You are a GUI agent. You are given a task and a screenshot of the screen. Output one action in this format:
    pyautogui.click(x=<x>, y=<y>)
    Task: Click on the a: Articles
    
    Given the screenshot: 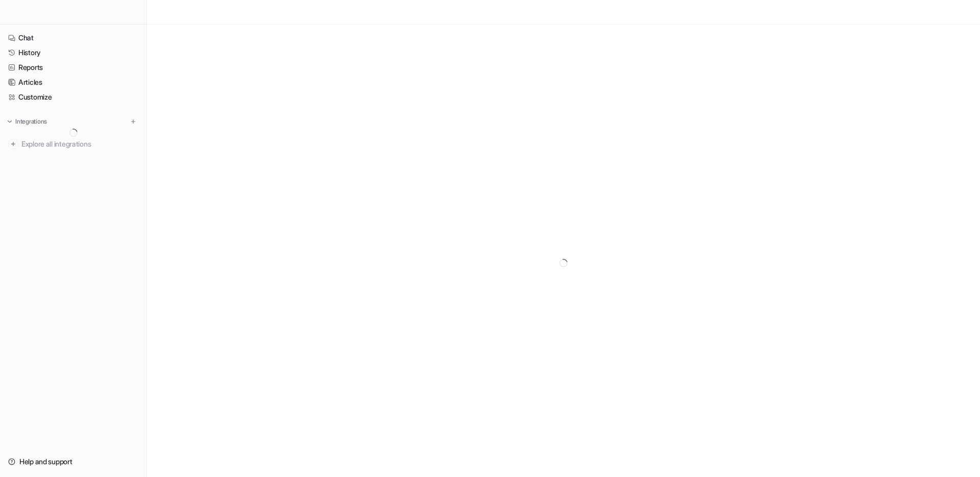 What is the action you would take?
    pyautogui.click(x=73, y=82)
    